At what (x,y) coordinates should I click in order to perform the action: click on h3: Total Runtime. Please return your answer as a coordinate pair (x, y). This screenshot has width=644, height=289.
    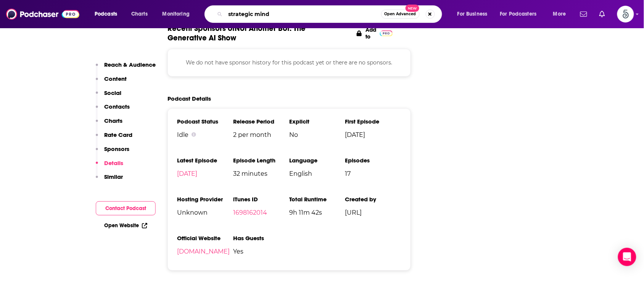
    Looking at the image, I should click on (317, 199).